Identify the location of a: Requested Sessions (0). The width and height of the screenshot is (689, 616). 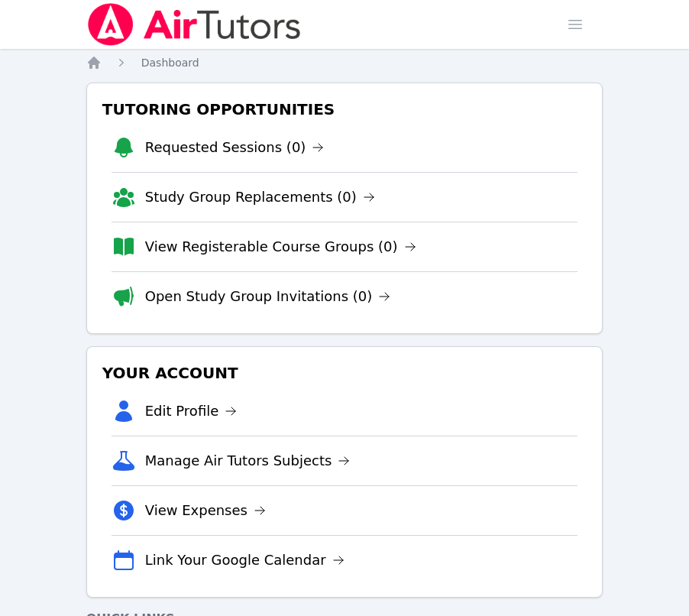
(235, 148).